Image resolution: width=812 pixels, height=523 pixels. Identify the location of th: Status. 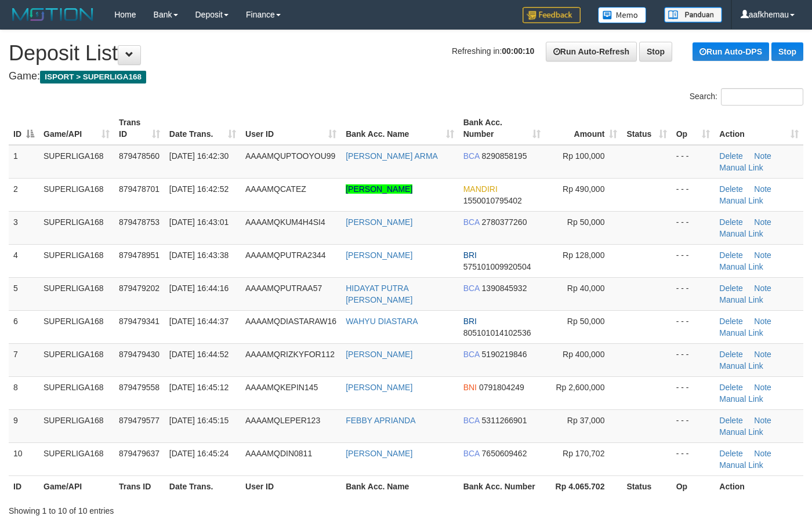
(646, 486).